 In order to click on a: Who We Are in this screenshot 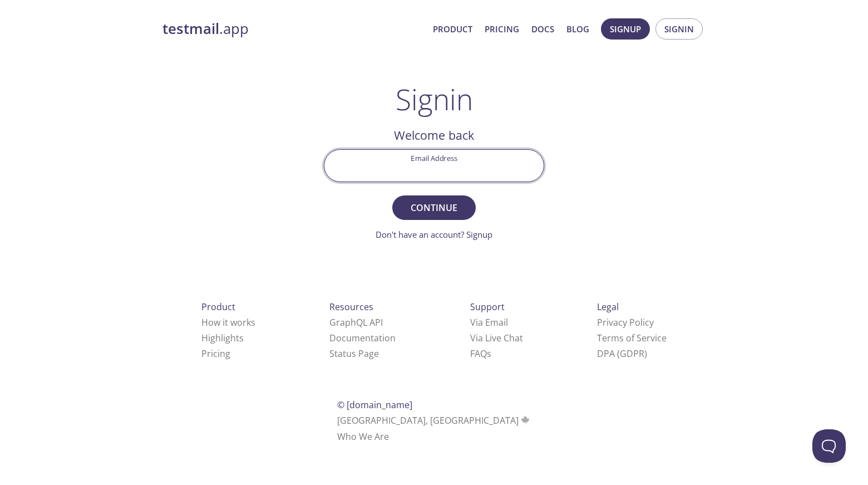, I will do `click(363, 436)`.